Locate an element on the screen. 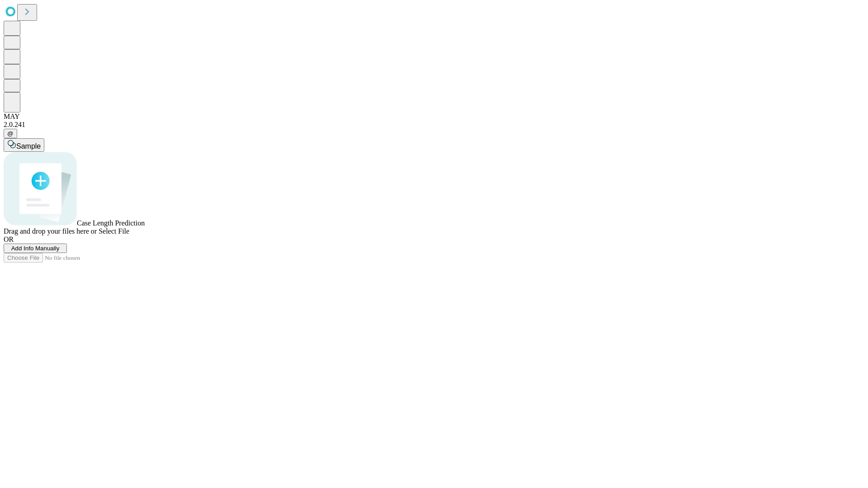  span: Case Length Prediction is located at coordinates (111, 223).